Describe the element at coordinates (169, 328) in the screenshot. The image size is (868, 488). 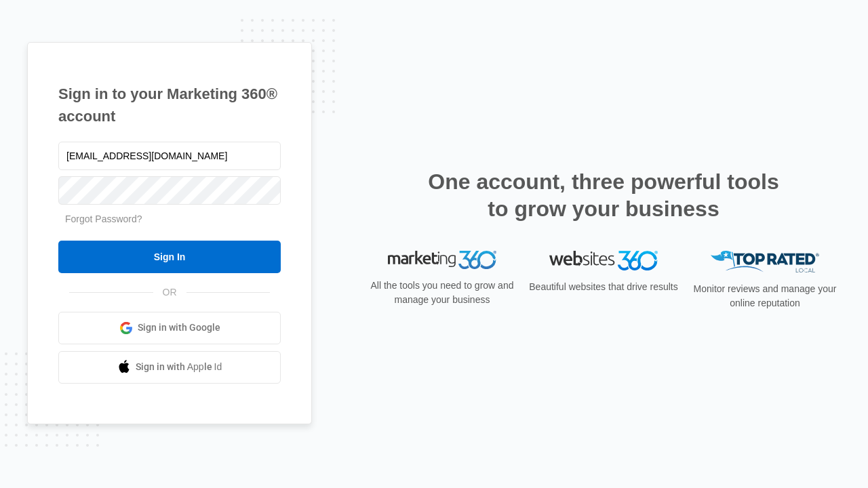
I see `a: Sign in with Google` at that location.